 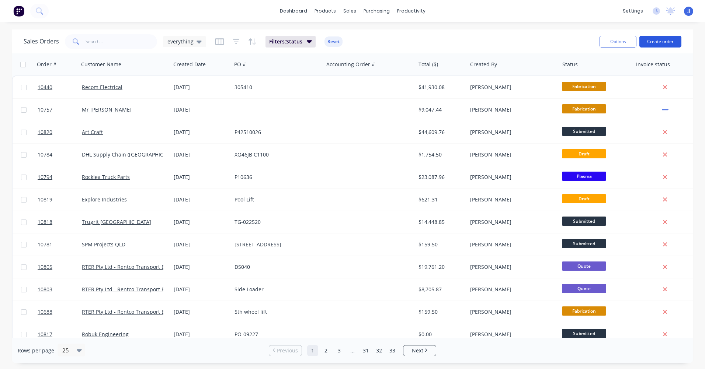 I want to click on span: Filters: Status, so click(x=286, y=42).